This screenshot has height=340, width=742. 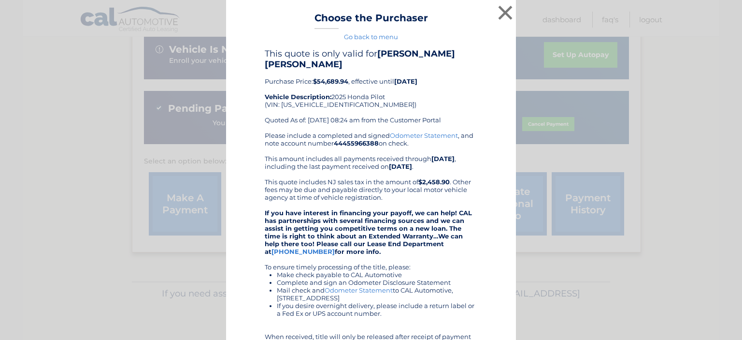 What do you see at coordinates (356, 143) in the screenshot?
I see `b: 44455966388` at bounding box center [356, 143].